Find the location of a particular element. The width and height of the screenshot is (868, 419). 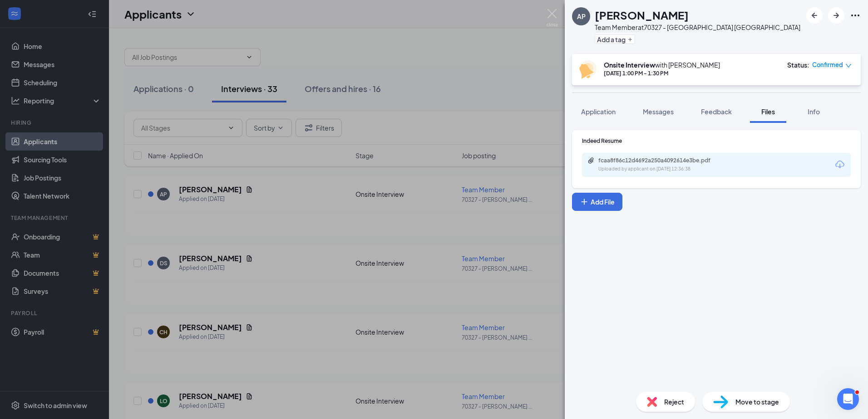

svg: ArrowRight is located at coordinates (836, 15).